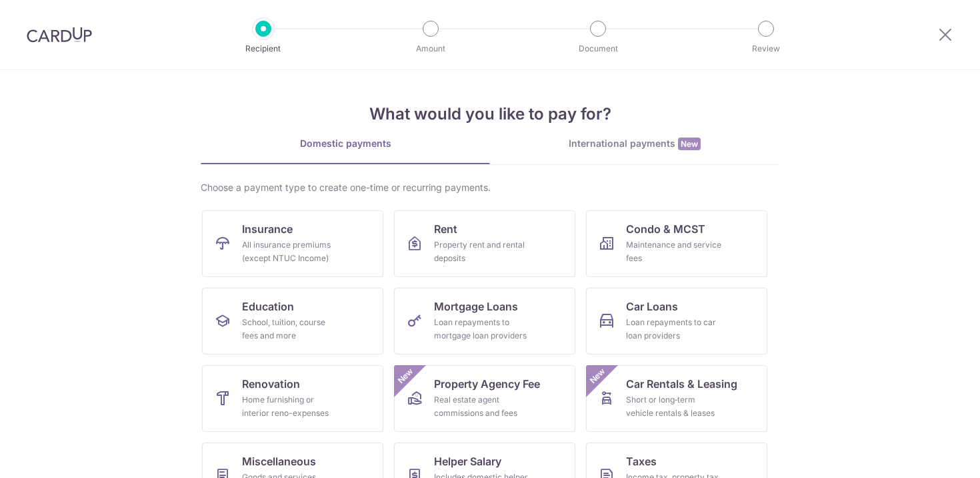 Image resolution: width=980 pixels, height=478 pixels. Describe the element at coordinates (490, 114) in the screenshot. I see `h4: What would you like to pay for?` at that location.